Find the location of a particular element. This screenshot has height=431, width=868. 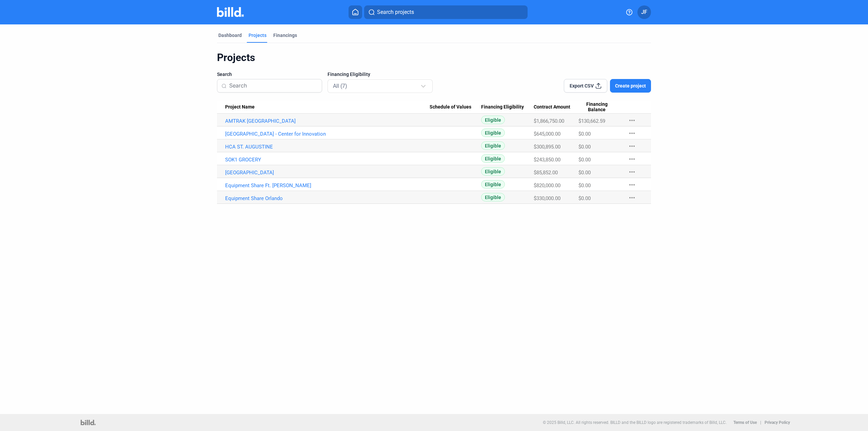

span: Schedule of Values is located at coordinates (450, 107).